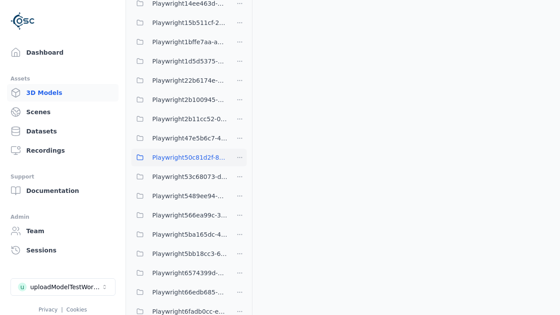  Describe the element at coordinates (63, 191) in the screenshot. I see `a: Documentation` at that location.